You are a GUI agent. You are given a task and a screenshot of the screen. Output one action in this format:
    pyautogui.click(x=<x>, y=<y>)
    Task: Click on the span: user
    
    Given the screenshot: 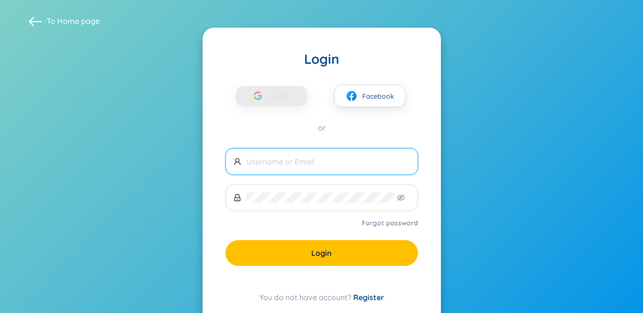 What is the action you would take?
    pyautogui.click(x=237, y=162)
    